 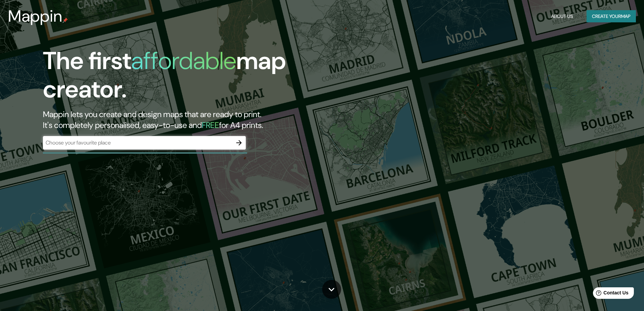 I want to click on h5: FREE, so click(x=210, y=125).